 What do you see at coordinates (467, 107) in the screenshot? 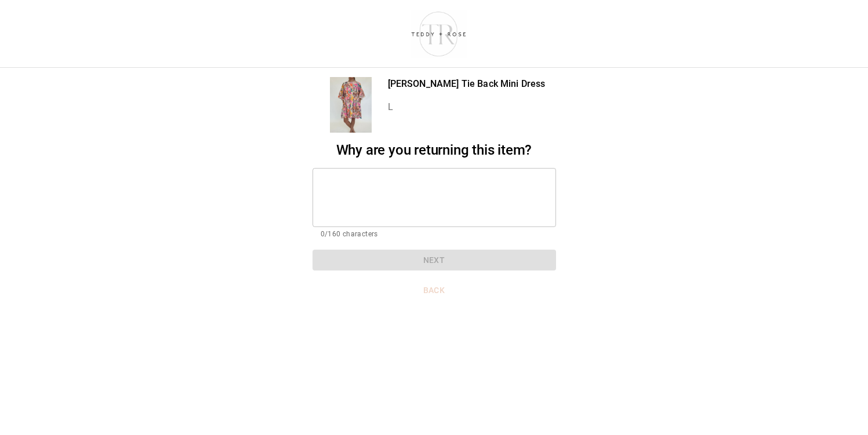
I see `p: L` at bounding box center [467, 107].